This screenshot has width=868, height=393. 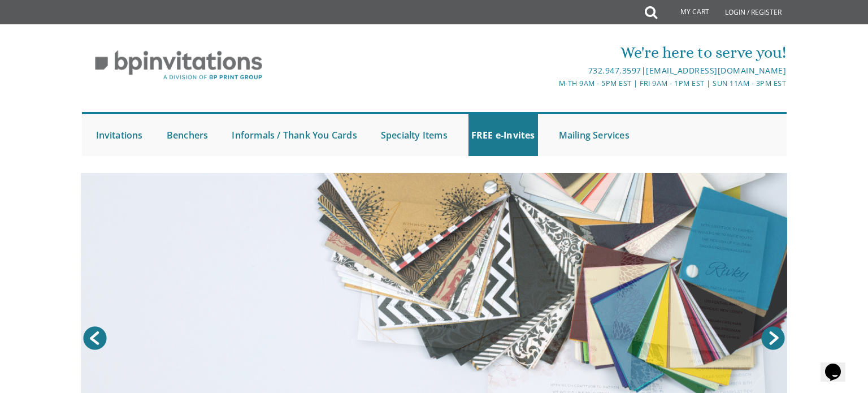 I want to click on a: Specialty Items, so click(x=414, y=135).